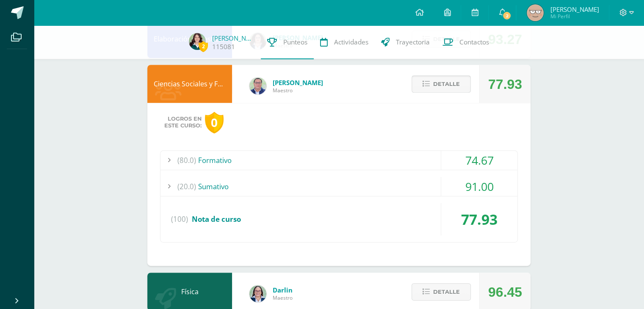 The image size is (644, 309). I want to click on div: 0, so click(214, 122).